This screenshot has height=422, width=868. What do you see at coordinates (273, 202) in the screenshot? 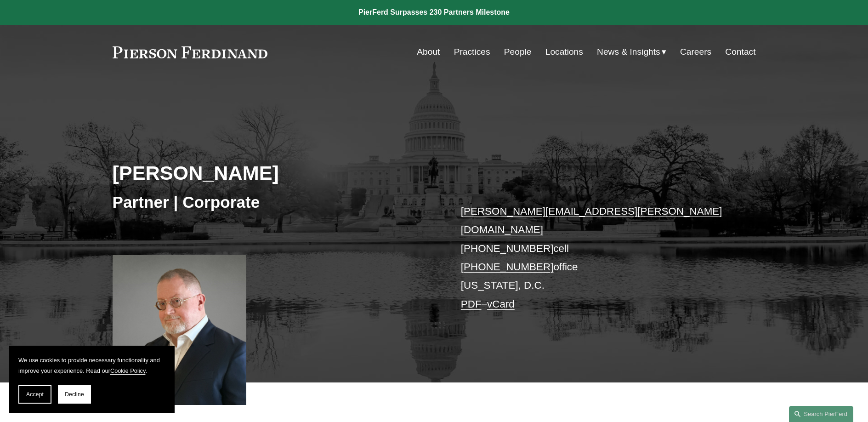
I see `h3: Partner | Corporate` at bounding box center [273, 202].